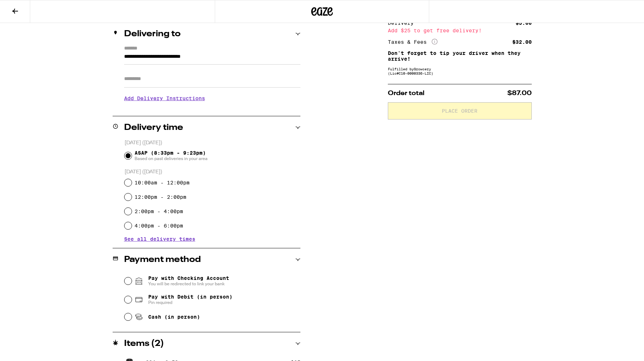 The image size is (644, 361). What do you see at coordinates (152, 35) in the screenshot?
I see `h2: Delivering to` at bounding box center [152, 35].